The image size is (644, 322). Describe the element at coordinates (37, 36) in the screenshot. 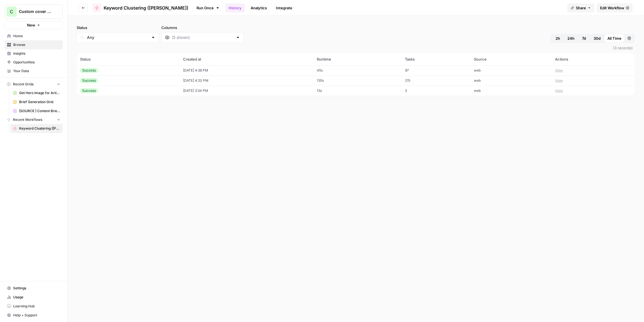

I see `span: Home` at that location.